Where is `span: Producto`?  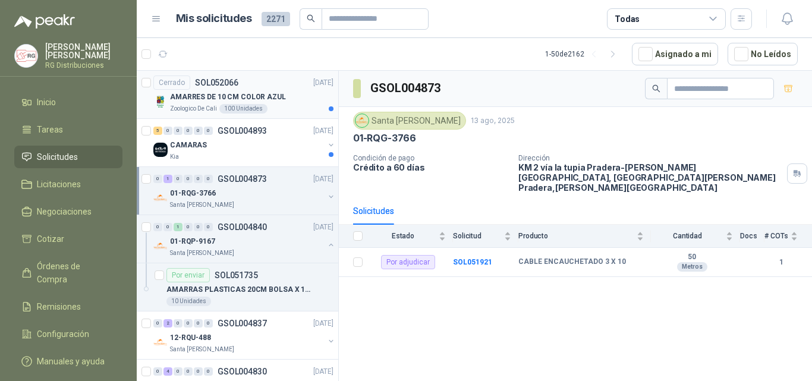
span: Producto is located at coordinates (576, 236).